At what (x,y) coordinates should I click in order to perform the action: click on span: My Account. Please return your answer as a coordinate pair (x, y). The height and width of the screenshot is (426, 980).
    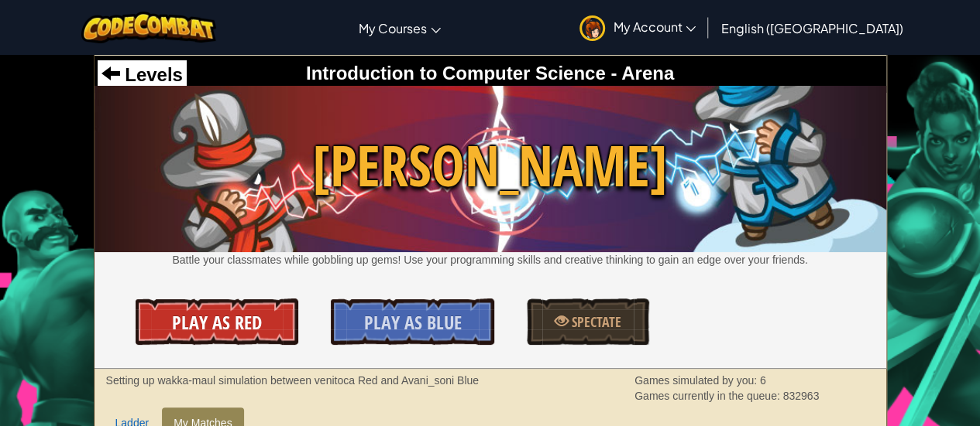
    Looking at the image, I should click on (654, 26).